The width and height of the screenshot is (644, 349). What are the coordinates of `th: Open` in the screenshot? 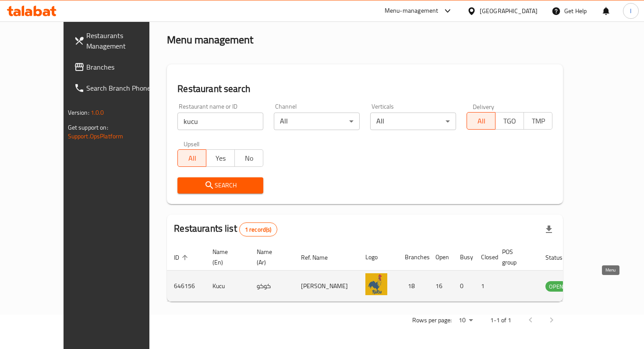 It's located at (441, 257).